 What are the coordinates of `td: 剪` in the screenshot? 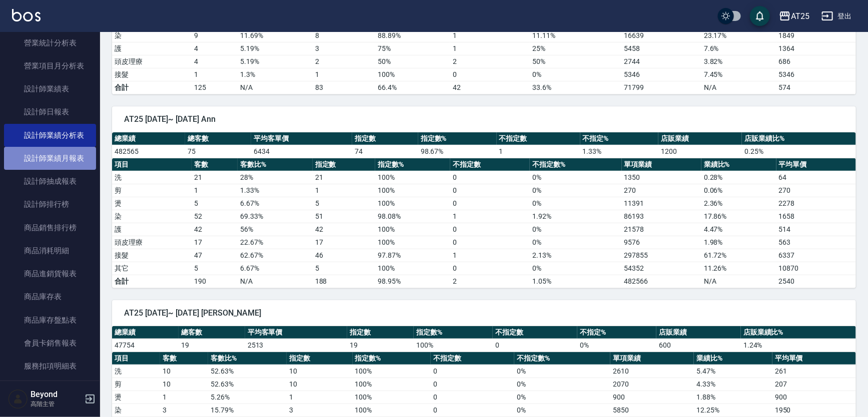 It's located at (136, 384).